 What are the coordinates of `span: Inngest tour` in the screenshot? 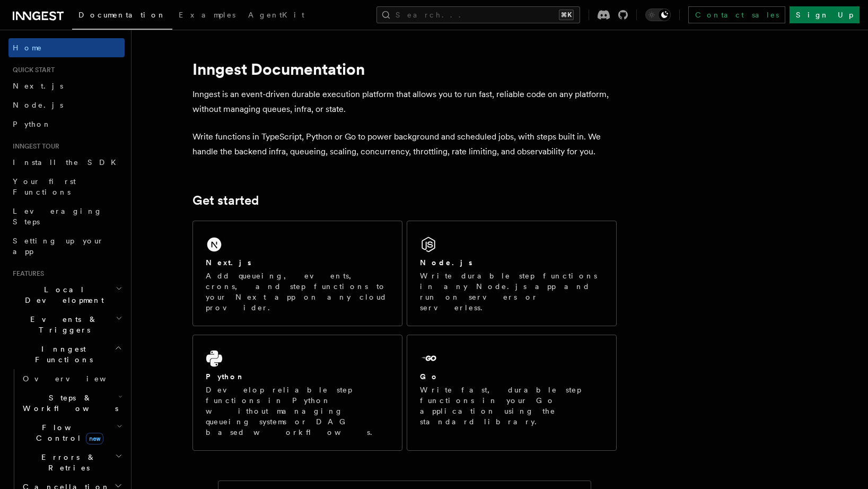 It's located at (34, 146).